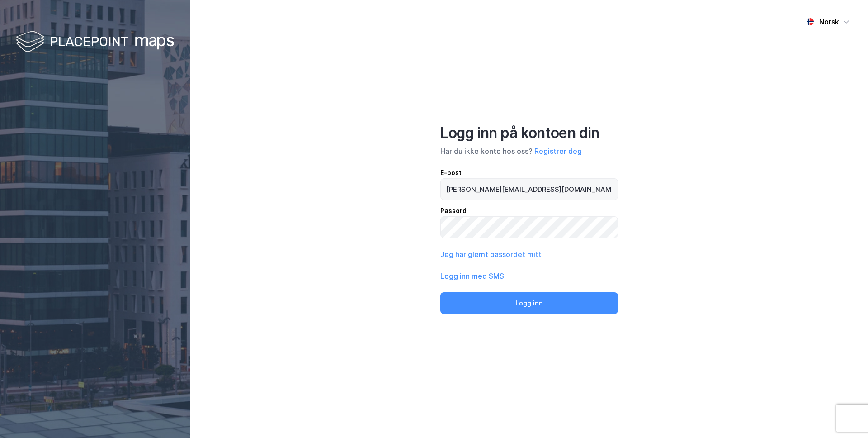 Image resolution: width=868 pixels, height=438 pixels. What do you see at coordinates (829, 21) in the screenshot?
I see `div: Norsk` at bounding box center [829, 21].